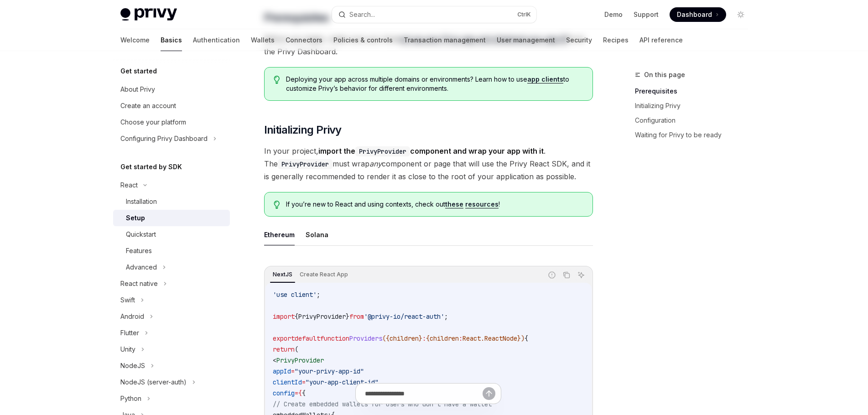 The width and height of the screenshot is (868, 415). I want to click on a: Waiting for Privy to be ready, so click(695, 135).